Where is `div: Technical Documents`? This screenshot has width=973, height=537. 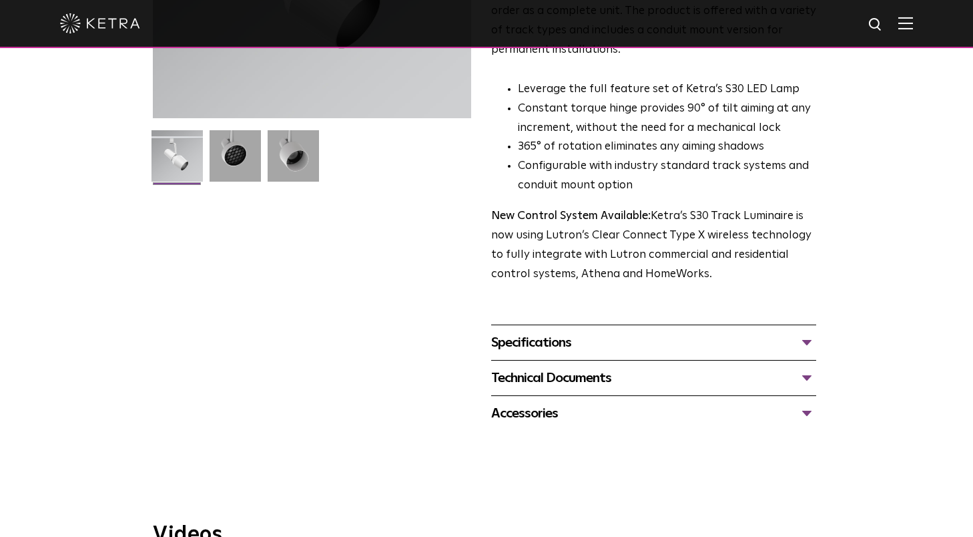 div: Technical Documents is located at coordinates (653, 378).